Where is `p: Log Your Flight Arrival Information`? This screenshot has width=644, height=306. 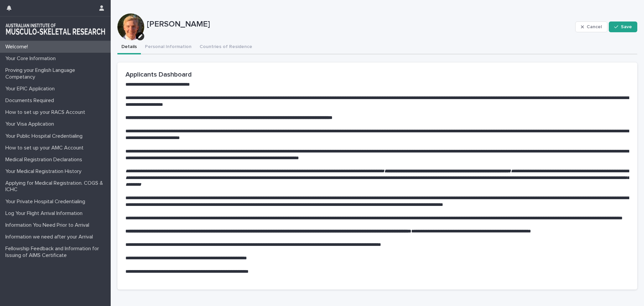
p: Log Your Flight Arrival Information is located at coordinates (45, 213).